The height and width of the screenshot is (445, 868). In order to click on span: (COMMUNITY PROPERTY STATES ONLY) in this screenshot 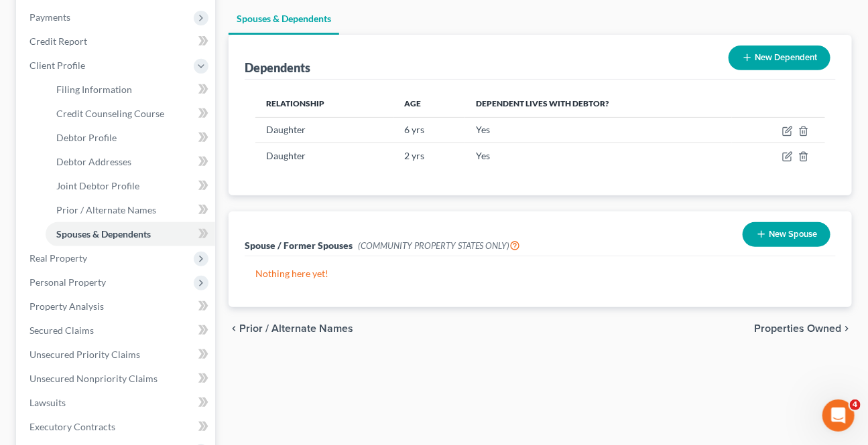, I will do `click(439, 246)`.